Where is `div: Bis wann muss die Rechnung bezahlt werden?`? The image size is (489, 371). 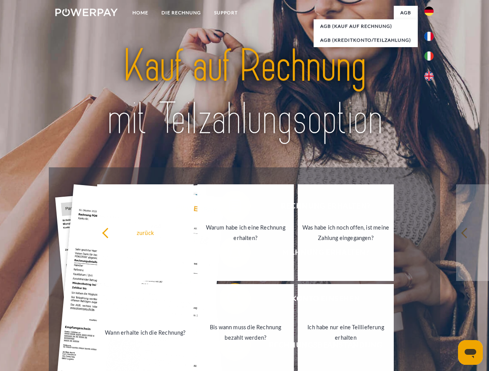 div: Bis wann muss die Rechnung bezahlt werden? is located at coordinates (245, 333).